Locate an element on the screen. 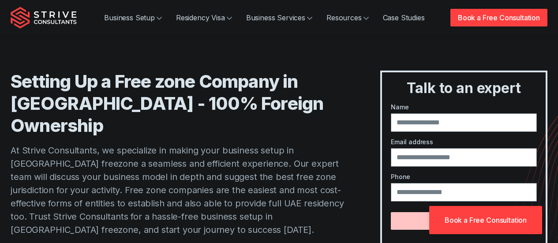  label: Phone is located at coordinates (463, 176).